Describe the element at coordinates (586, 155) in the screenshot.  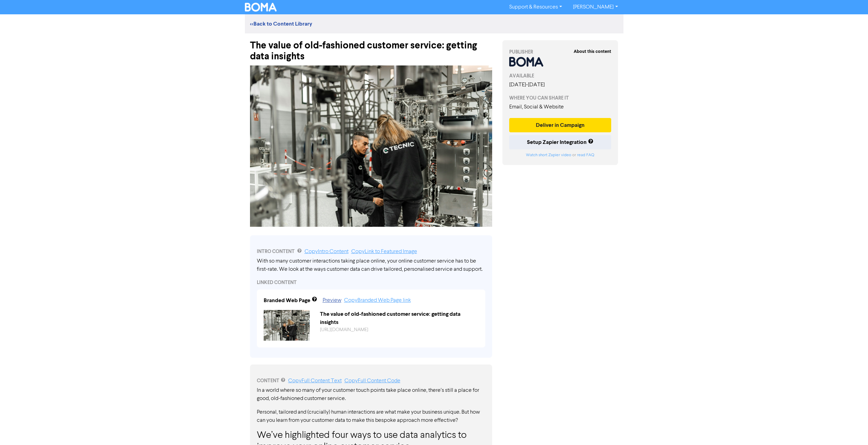
I see `a: read FAQ` at that location.